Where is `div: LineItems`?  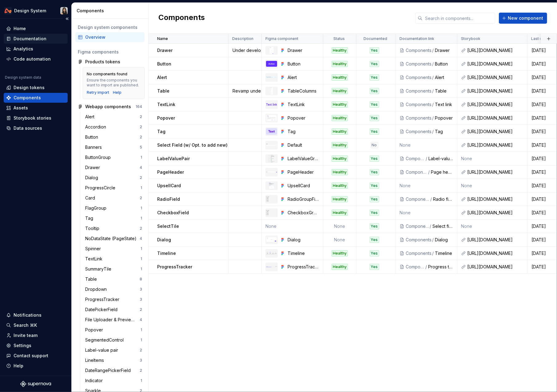 div: LineItems is located at coordinates (96, 361).